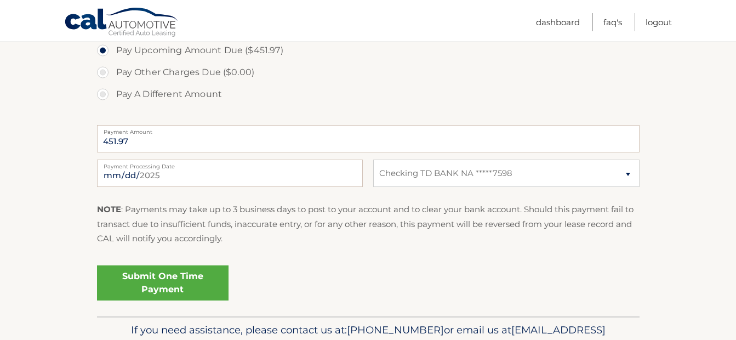  I want to click on label: Pay A Different Amount, so click(368, 94).